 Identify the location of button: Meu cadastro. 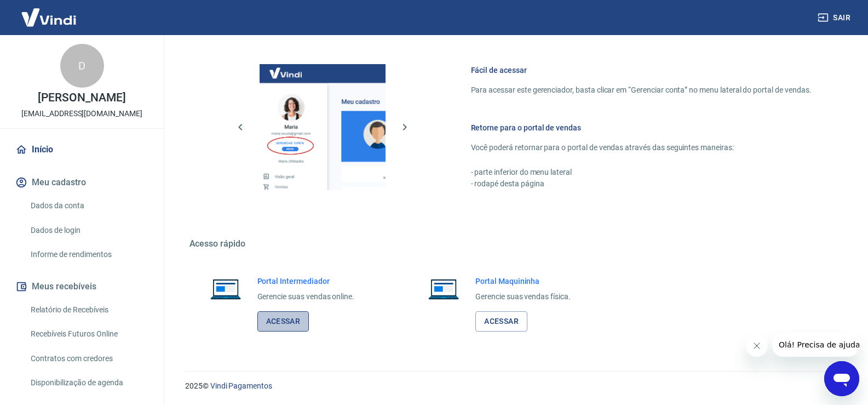
(82, 182).